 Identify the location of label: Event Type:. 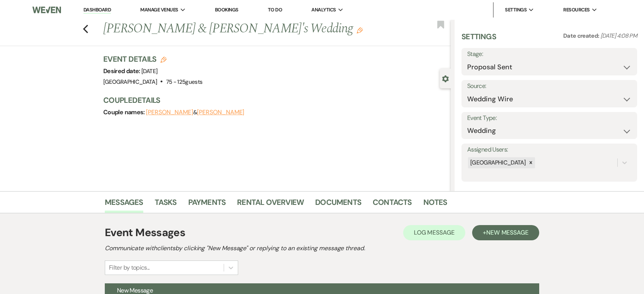
(549, 118).